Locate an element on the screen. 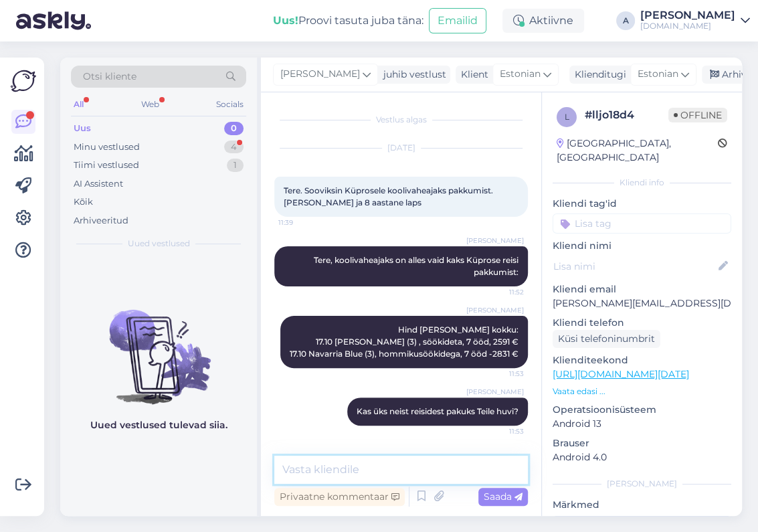 Image resolution: width=758 pixels, height=532 pixels. button: Emailid is located at coordinates (458, 21).